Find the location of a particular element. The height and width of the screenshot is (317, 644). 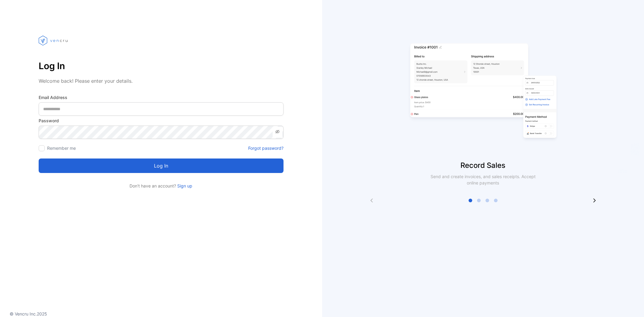

p: Send and create invoices, and sales receipts. Accept online payments is located at coordinates (483, 180).